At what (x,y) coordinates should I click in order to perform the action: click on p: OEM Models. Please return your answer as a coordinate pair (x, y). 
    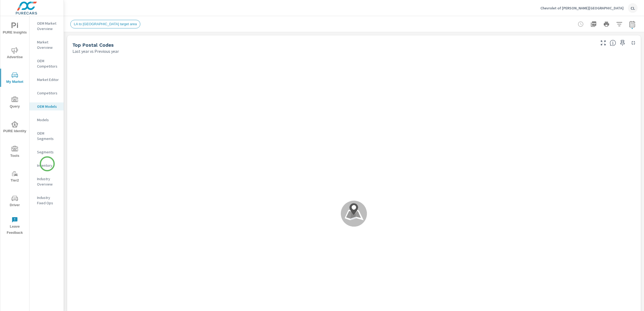
    Looking at the image, I should click on (48, 106).